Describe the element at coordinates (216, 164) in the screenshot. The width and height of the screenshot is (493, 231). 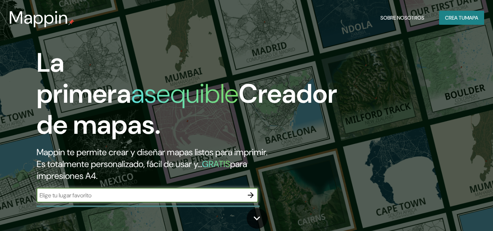
I see `font: GRATIS` at that location.